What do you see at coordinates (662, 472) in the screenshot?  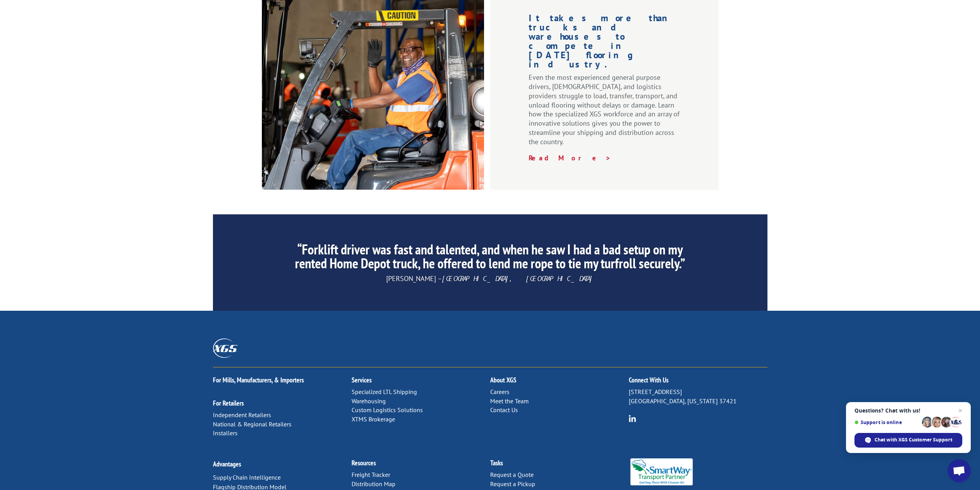 I see `img: Smartway_Logo` at bounding box center [662, 472].